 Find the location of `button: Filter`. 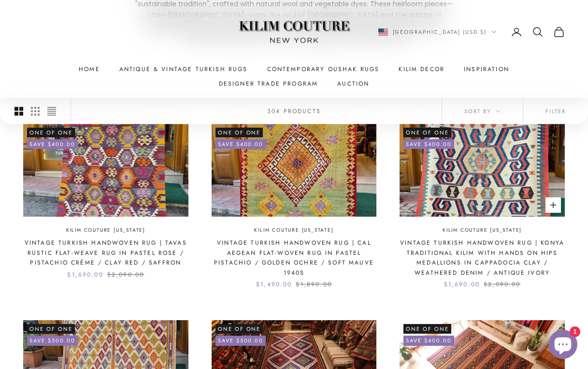

button: Filter is located at coordinates (556, 111).